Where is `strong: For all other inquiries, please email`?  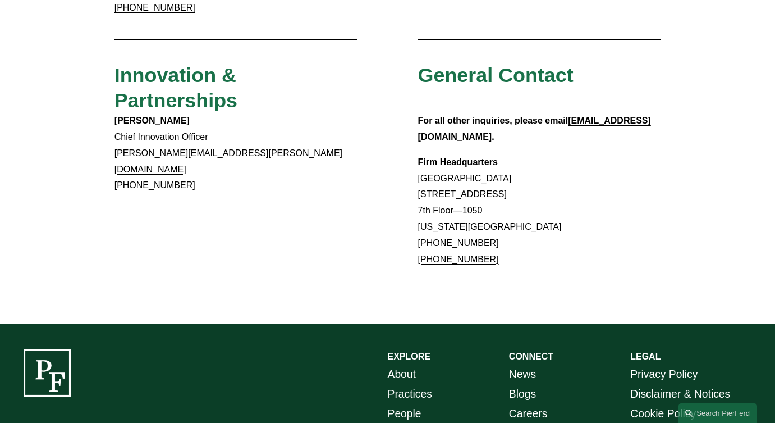 strong: For all other inquiries, please email is located at coordinates (494, 120).